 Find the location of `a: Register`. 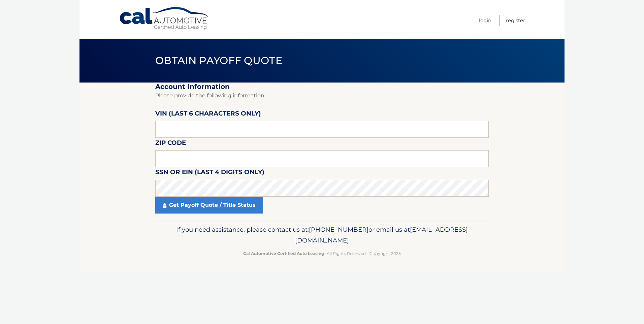

a: Register is located at coordinates (515, 20).